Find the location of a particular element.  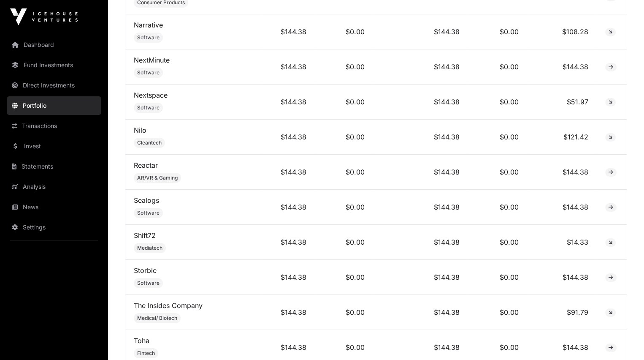

a: Sealogs is located at coordinates (147, 200).